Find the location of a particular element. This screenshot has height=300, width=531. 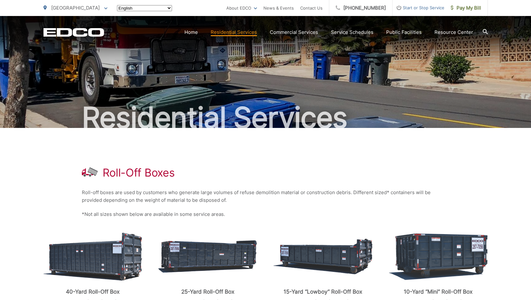

a: Public Facilities is located at coordinates (404, 32).